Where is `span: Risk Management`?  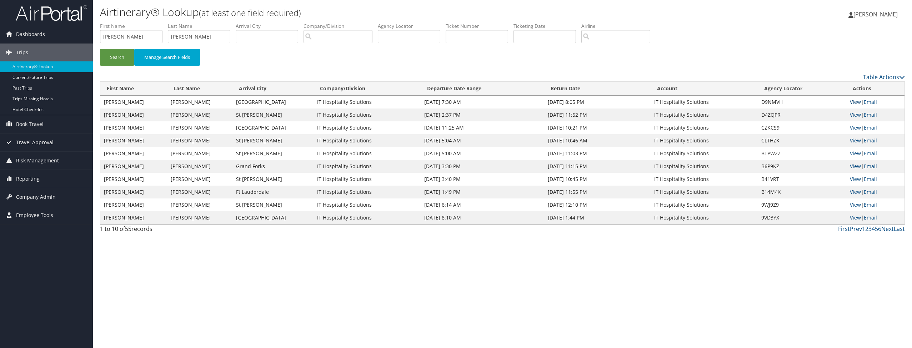
span: Risk Management is located at coordinates (37, 161).